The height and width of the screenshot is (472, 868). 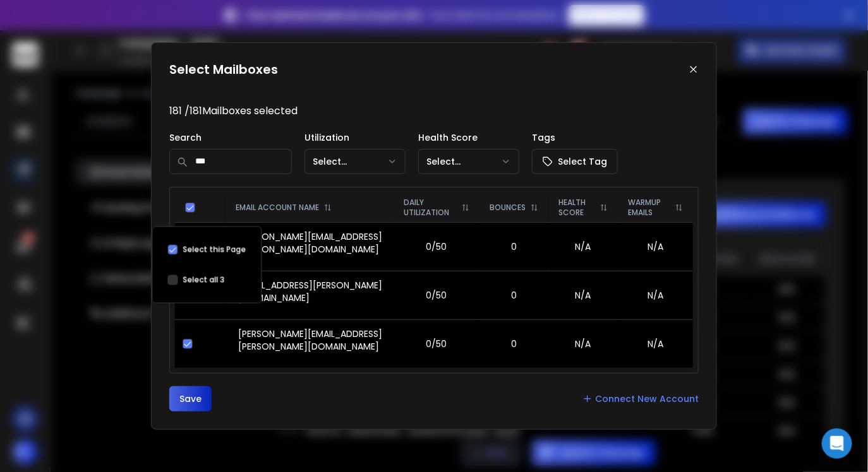 What do you see at coordinates (355, 138) in the screenshot?
I see `p: Utilization` at bounding box center [355, 138].